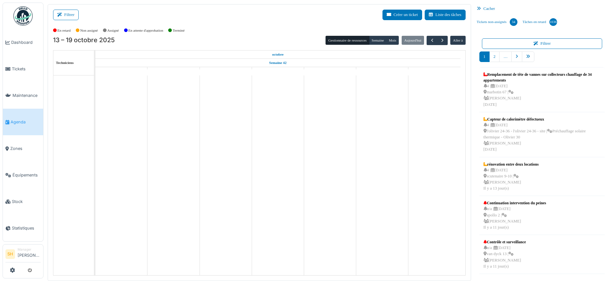  What do you see at coordinates (504, 242) in the screenshot?
I see `div: Contrôle et surveillance` at bounding box center [504, 242].